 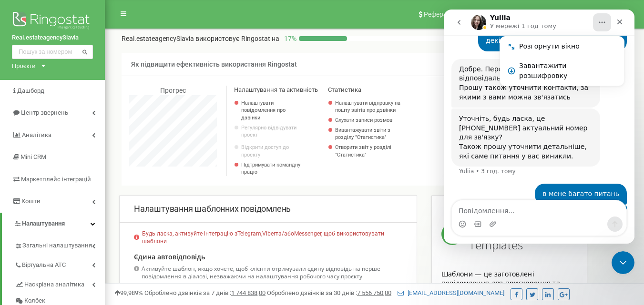 What do you see at coordinates (372, 120) in the screenshot?
I see `a: Слухати записи розмов` at bounding box center [372, 120].